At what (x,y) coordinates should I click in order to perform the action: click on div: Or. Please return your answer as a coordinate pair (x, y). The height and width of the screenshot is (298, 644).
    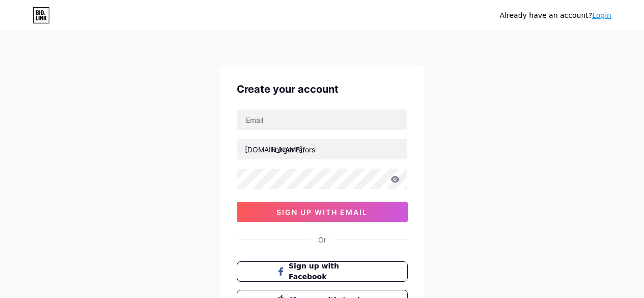
    Looking at the image, I should click on (322, 239).